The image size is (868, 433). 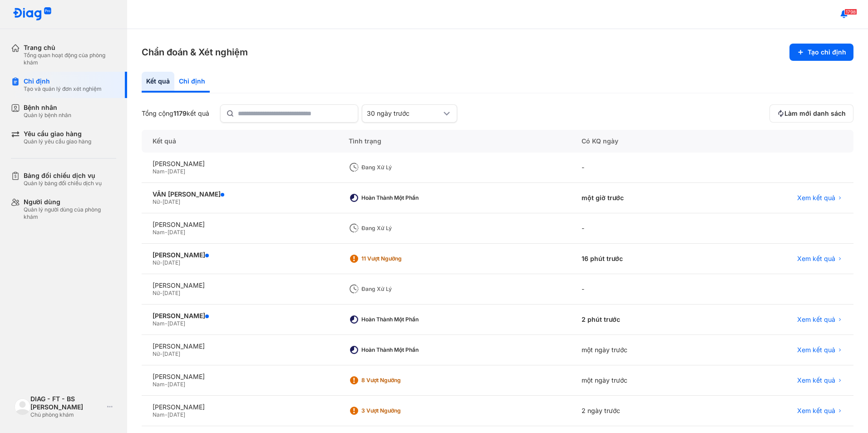 I want to click on div: Tổng cộng kết quả, so click(x=175, y=113).